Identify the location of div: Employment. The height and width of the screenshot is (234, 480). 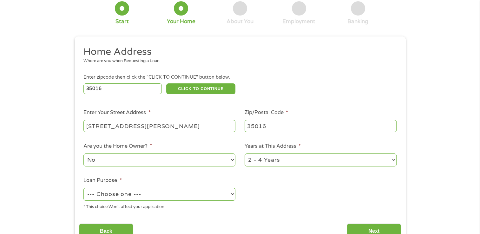
(299, 22).